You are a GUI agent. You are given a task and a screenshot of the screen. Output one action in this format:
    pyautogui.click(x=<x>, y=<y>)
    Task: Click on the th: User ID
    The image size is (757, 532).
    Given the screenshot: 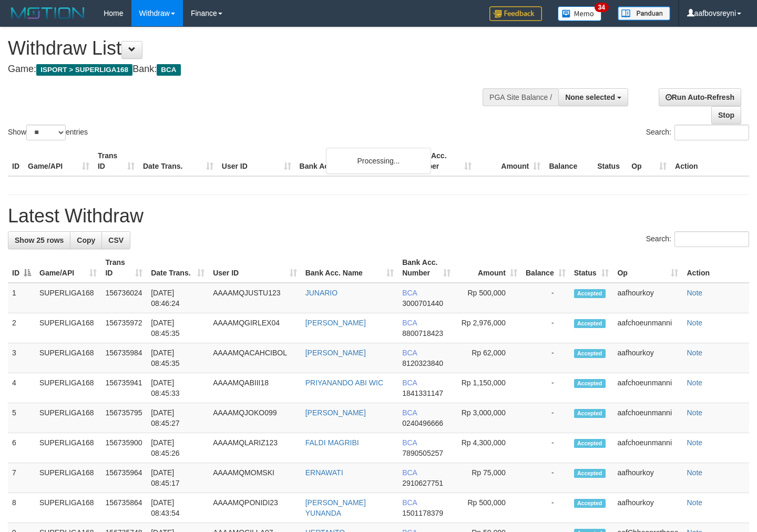 What is the action you would take?
    pyautogui.click(x=257, y=161)
    